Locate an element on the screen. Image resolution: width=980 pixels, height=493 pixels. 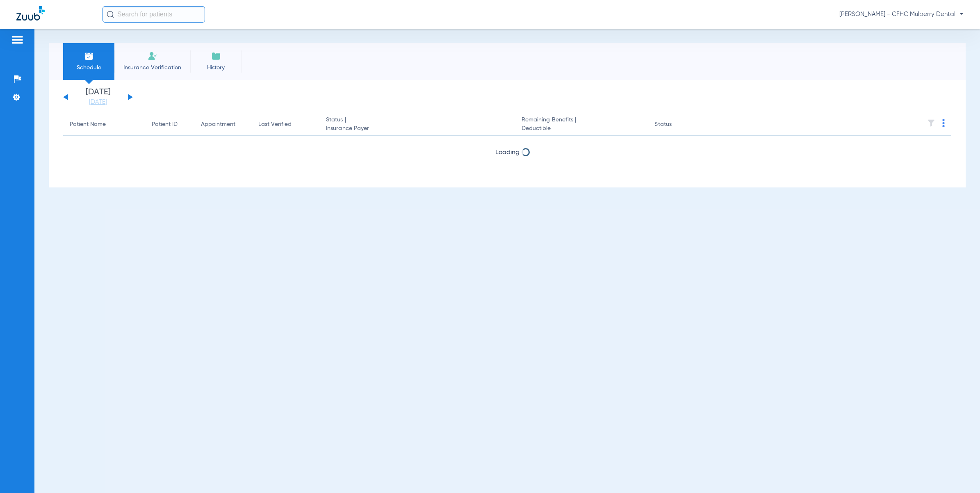
span: Insurance Verification is located at coordinates (152, 68).